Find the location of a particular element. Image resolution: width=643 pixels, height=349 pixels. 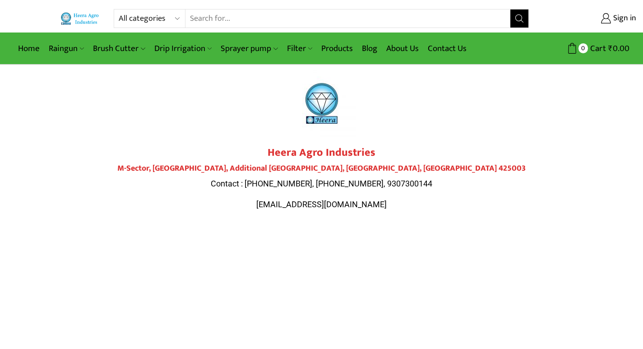

span: Sign in is located at coordinates (624, 19).